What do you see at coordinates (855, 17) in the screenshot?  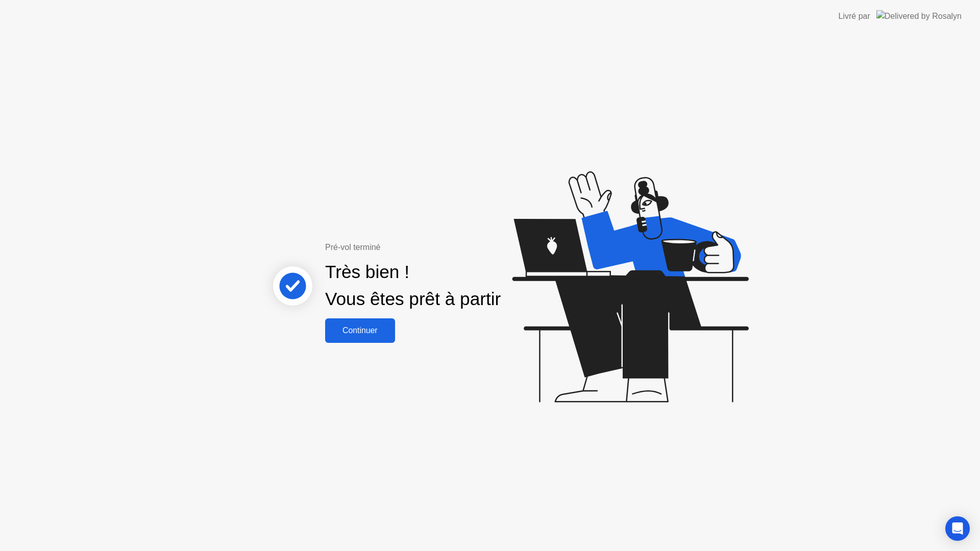 I see `div: Livré par` at bounding box center [855, 17].